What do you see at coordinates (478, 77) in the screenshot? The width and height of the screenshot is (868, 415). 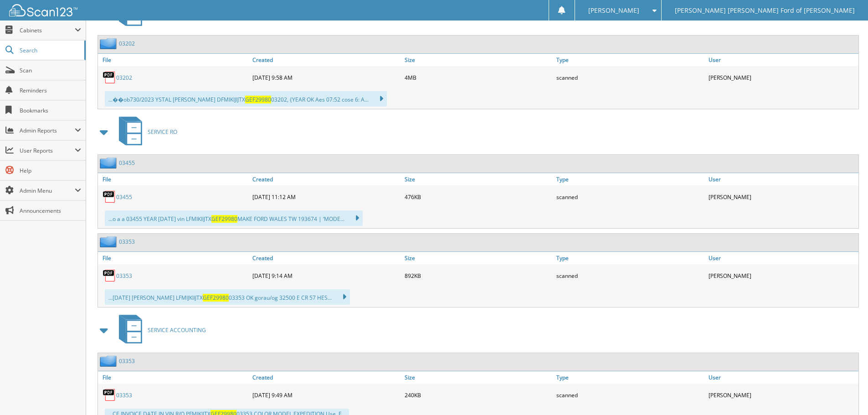 I see `div: 4MB` at bounding box center [478, 77].